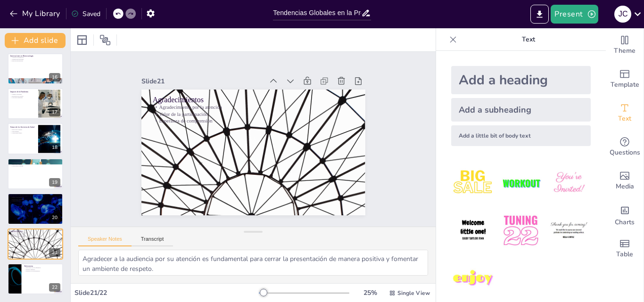 This screenshot has width=644, height=302. What do you see at coordinates (521, 110) in the screenshot?
I see `div: Add a subheading` at bounding box center [521, 110].